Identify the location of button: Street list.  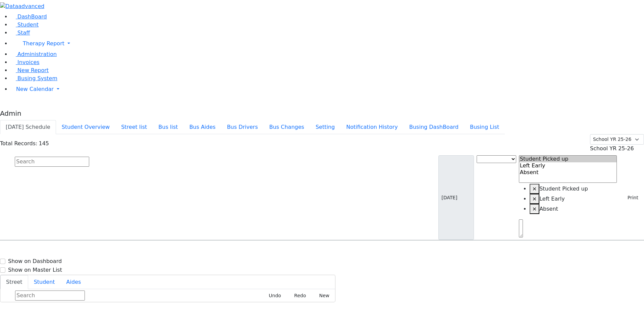
(134, 127).